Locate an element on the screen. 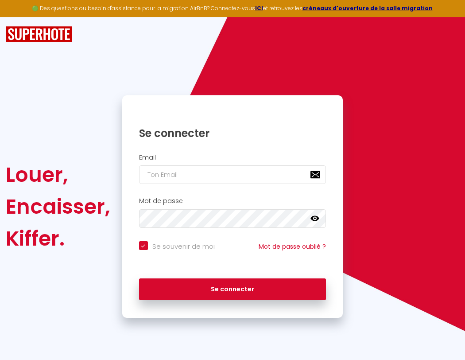 The image size is (465, 360). div: Louer, is located at coordinates (58, 175).